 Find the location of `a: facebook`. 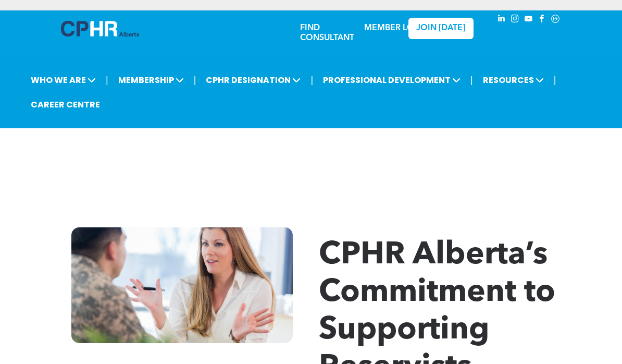

a: facebook is located at coordinates (542, 20).